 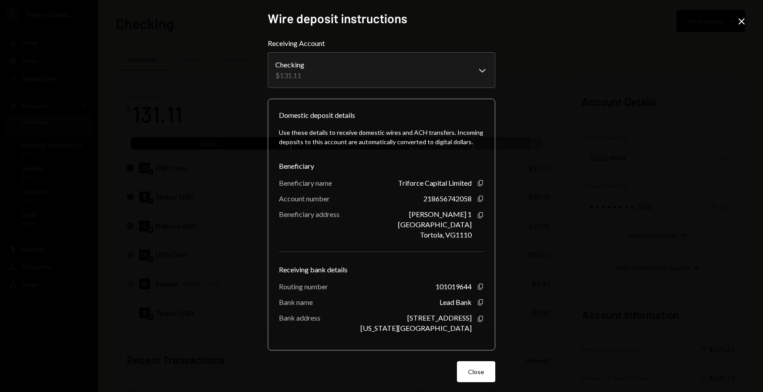 What do you see at coordinates (296, 302) in the screenshot?
I see `div: Bank name` at bounding box center [296, 302].